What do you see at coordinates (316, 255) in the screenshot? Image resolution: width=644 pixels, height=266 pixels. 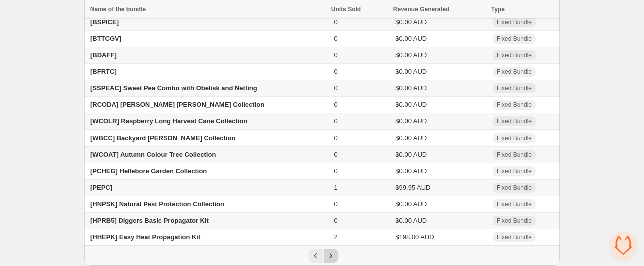 I see `button: Previous` at bounding box center [316, 255].